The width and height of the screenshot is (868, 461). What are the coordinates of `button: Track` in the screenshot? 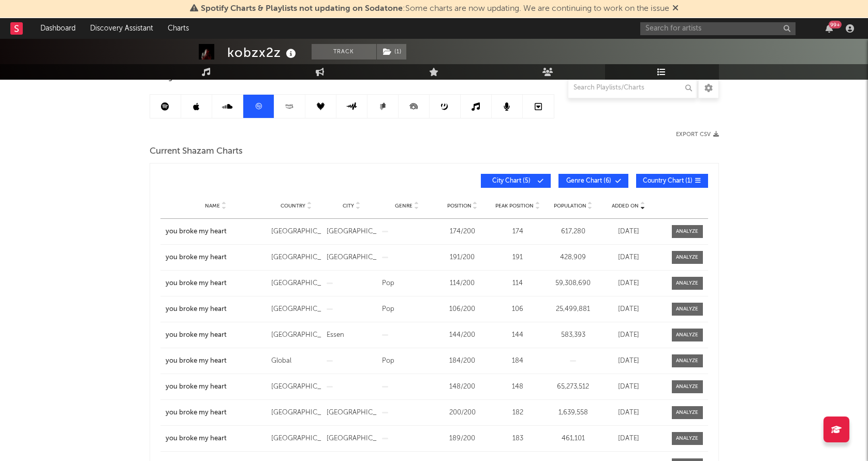 It's located at (344, 52).